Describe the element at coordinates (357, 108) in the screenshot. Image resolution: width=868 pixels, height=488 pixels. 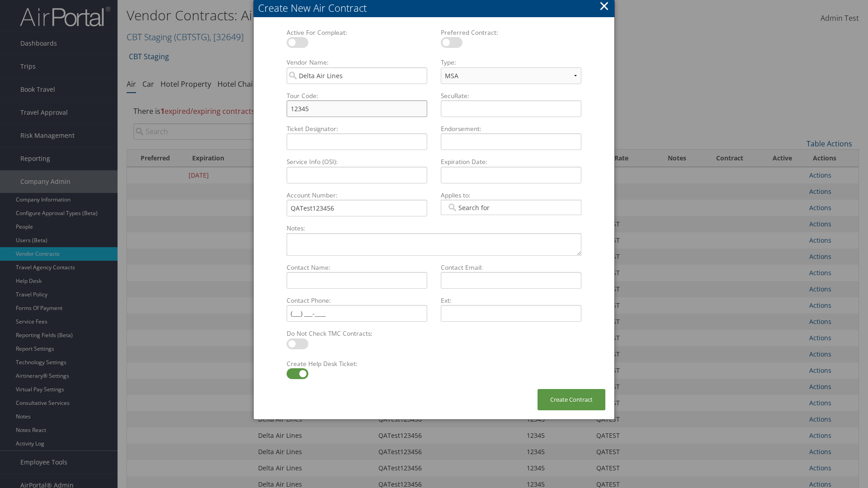
I see `input: Tour Code:` at that location.